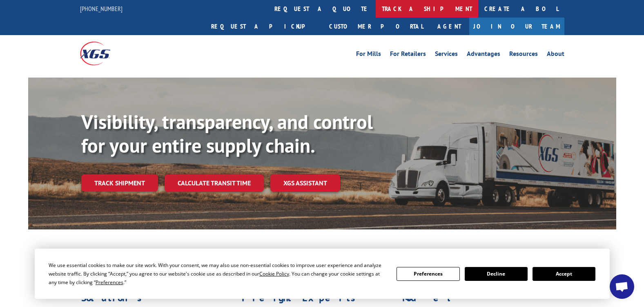 The image size is (644, 307). What do you see at coordinates (368, 55) in the screenshot?
I see `a: For Mills` at bounding box center [368, 55].